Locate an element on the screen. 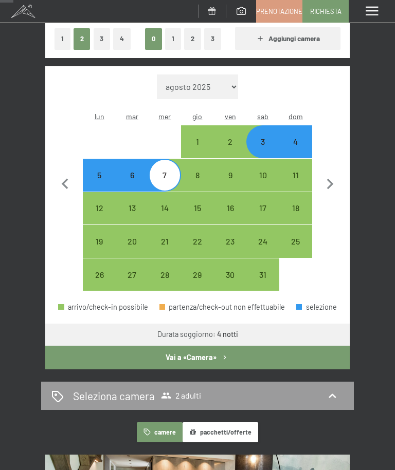  div: Sat Jan 10 2026 is located at coordinates (263, 175).